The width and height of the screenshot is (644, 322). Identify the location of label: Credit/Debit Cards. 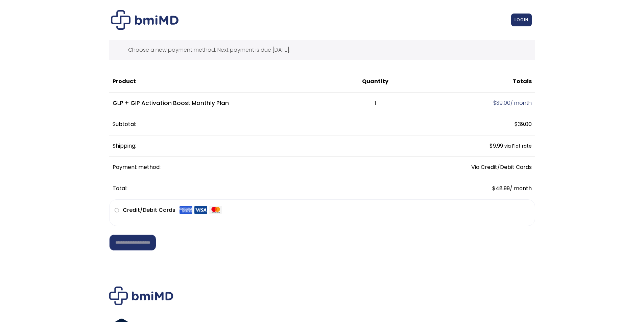
(172, 210).